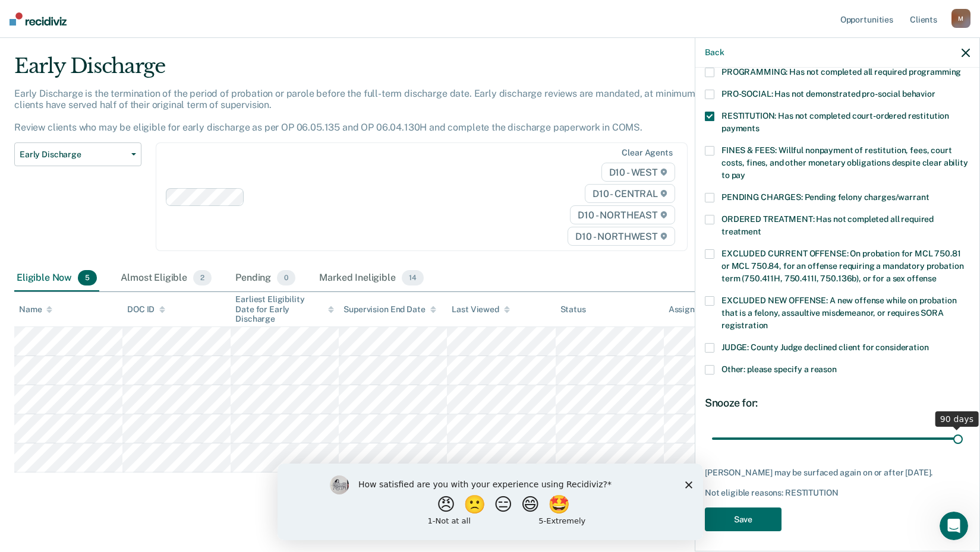 The height and width of the screenshot is (552, 980). Describe the element at coordinates (835, 121) in the screenshot. I see `span: RESTITUTION: Has not completed court-ordered restitution payments` at that location.